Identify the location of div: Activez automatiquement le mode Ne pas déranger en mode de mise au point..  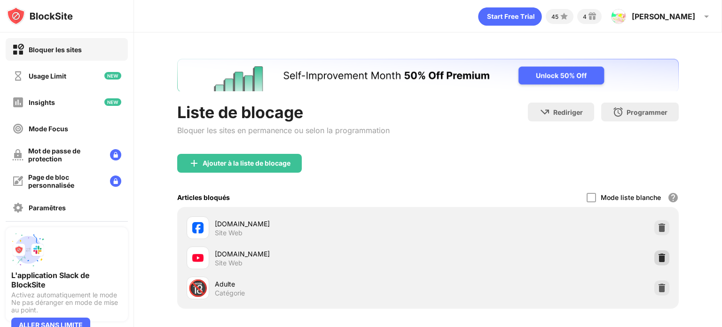
(67, 302).